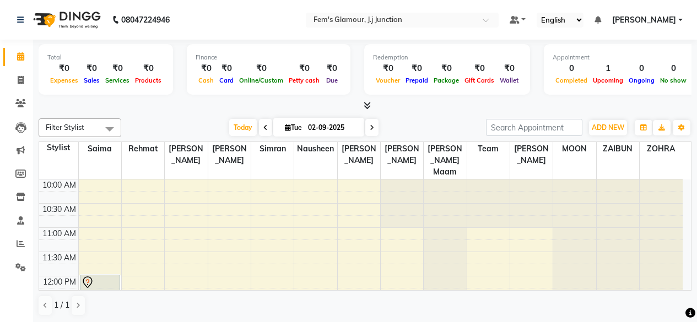 Image resolution: width=697 pixels, height=322 pixels. I want to click on span: Team, so click(488, 149).